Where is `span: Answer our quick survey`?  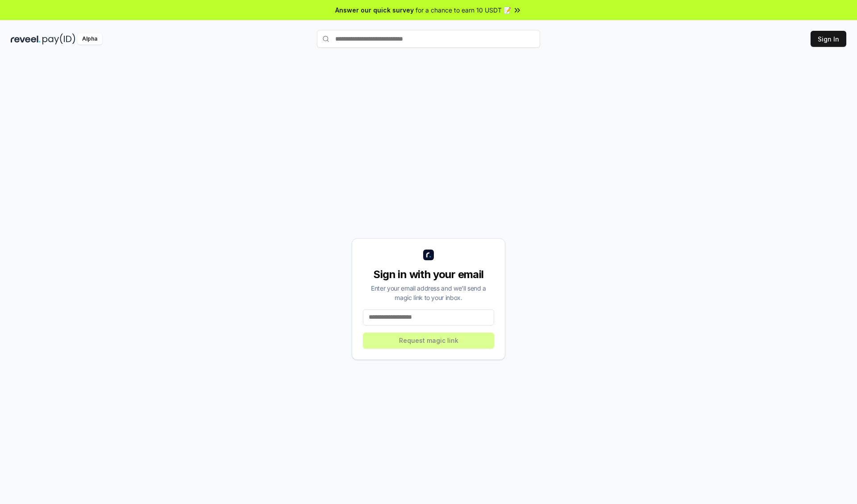 span: Answer our quick survey is located at coordinates (374, 10).